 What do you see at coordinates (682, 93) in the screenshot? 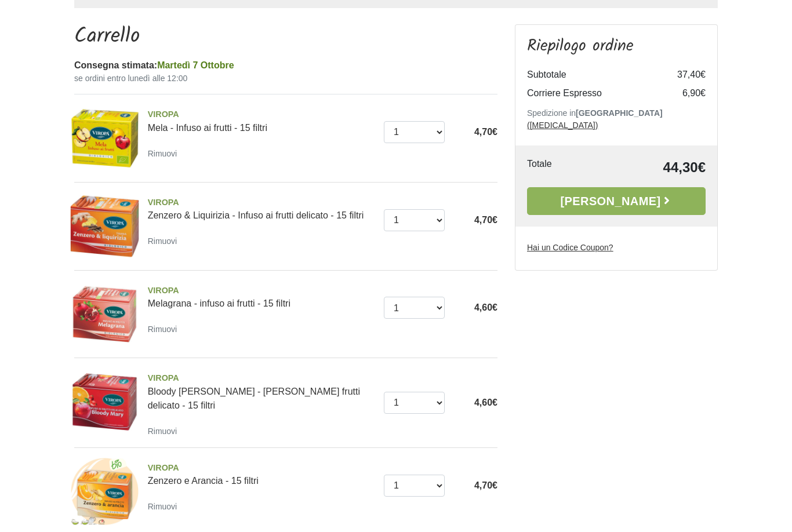
I see `td: 6,90€` at bounding box center [682, 93].